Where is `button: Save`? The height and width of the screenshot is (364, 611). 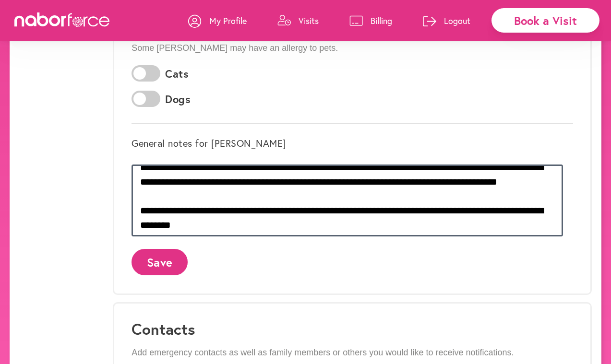 button: Save is located at coordinates (159, 261).